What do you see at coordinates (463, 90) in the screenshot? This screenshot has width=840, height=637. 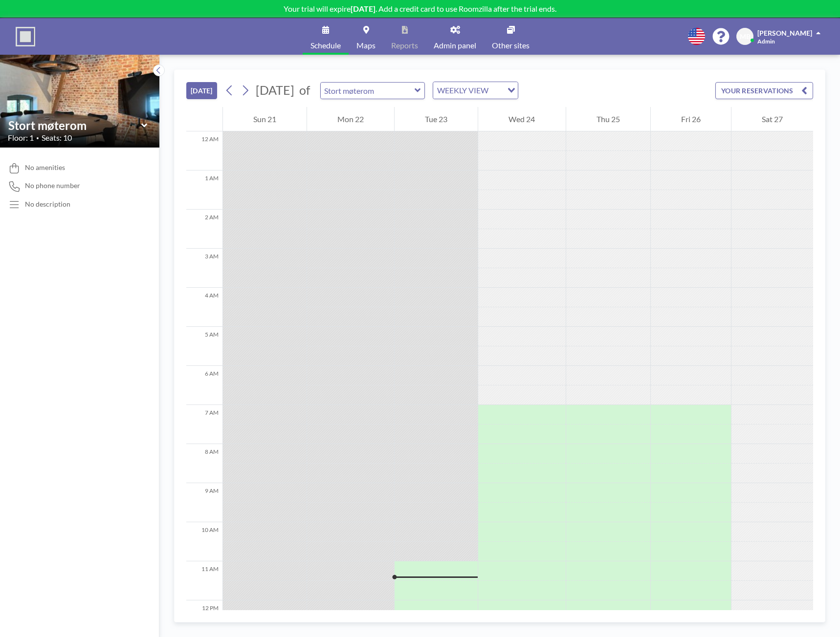 I see `span: WEEKLY VIEW` at bounding box center [463, 90].